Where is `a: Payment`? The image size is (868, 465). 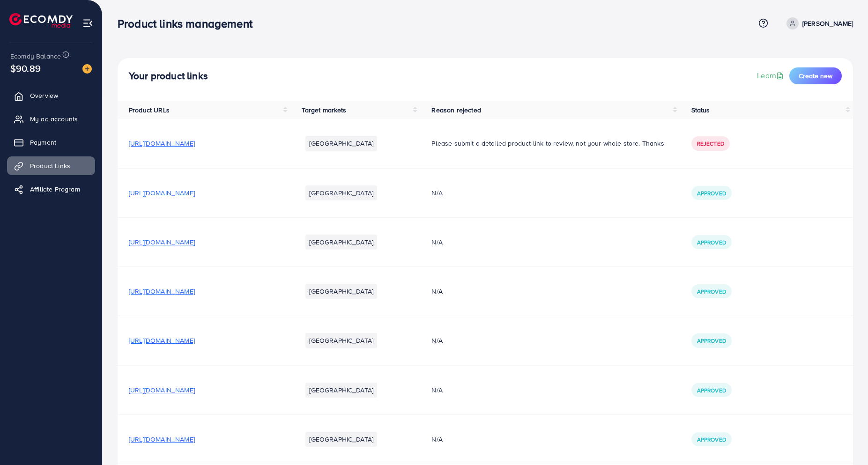
a: Payment is located at coordinates (51, 142).